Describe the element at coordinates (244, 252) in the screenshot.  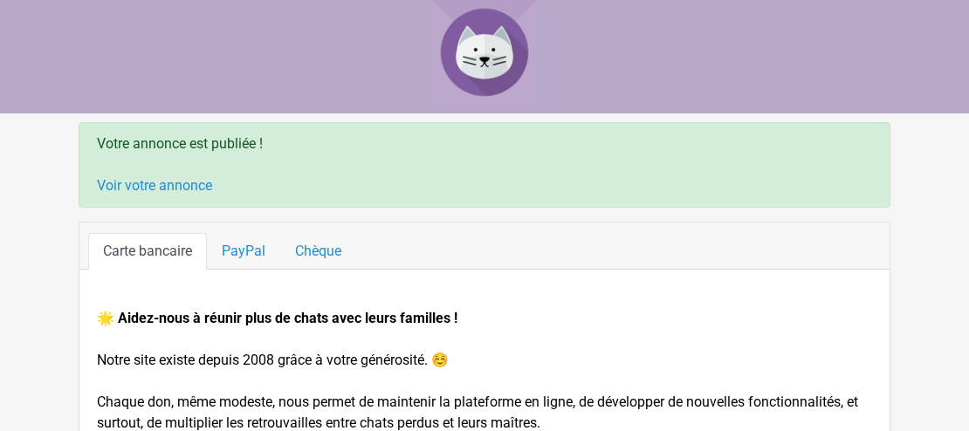
I see `a: PayPal` at that location.